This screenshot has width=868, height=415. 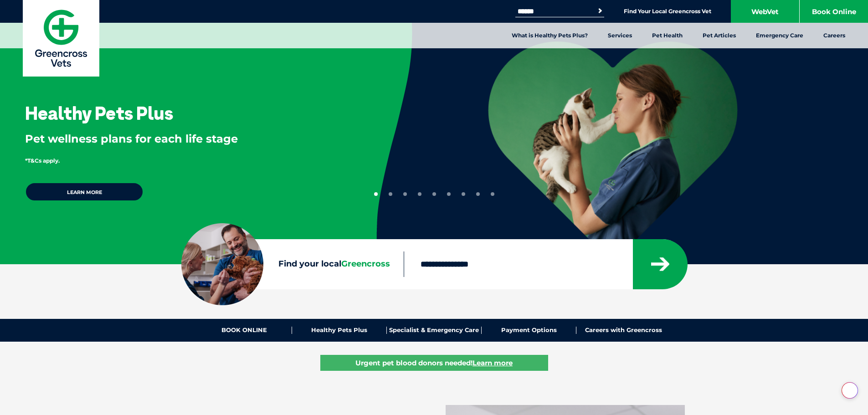 What do you see at coordinates (292, 264) in the screenshot?
I see `label: Find your local` at bounding box center [292, 264].